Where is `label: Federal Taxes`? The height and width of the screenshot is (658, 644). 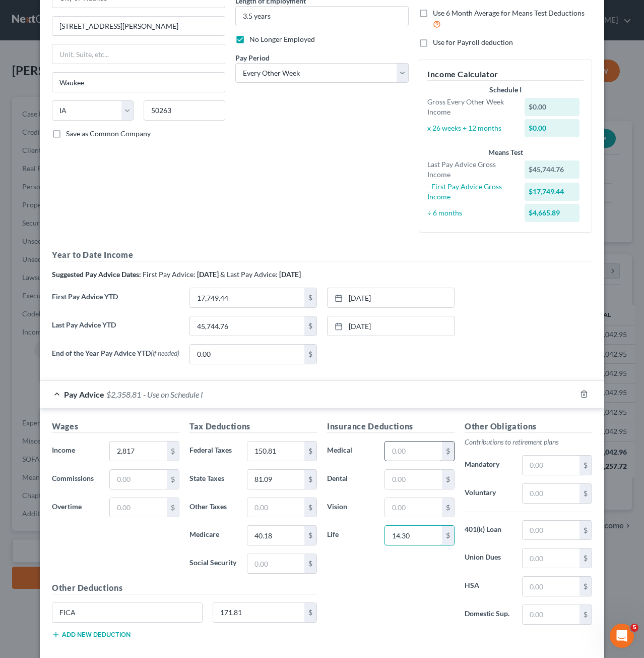 label: Federal Taxes is located at coordinates (213, 452).